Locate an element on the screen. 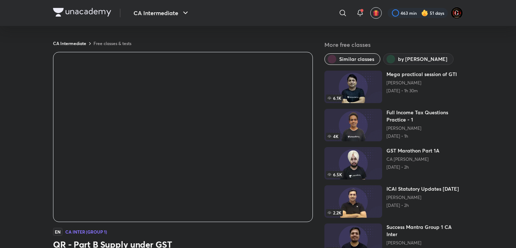  span: Similar classes is located at coordinates (357, 59).